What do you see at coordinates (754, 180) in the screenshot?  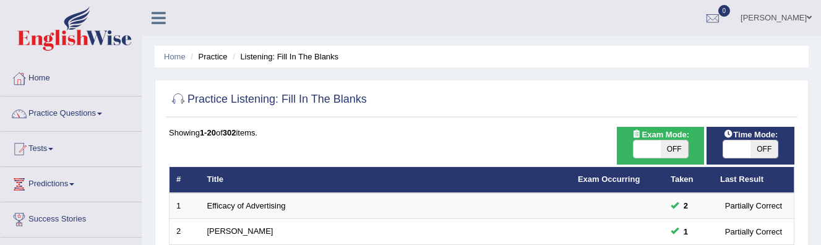 I see `th: Last Result` at bounding box center [754, 180].